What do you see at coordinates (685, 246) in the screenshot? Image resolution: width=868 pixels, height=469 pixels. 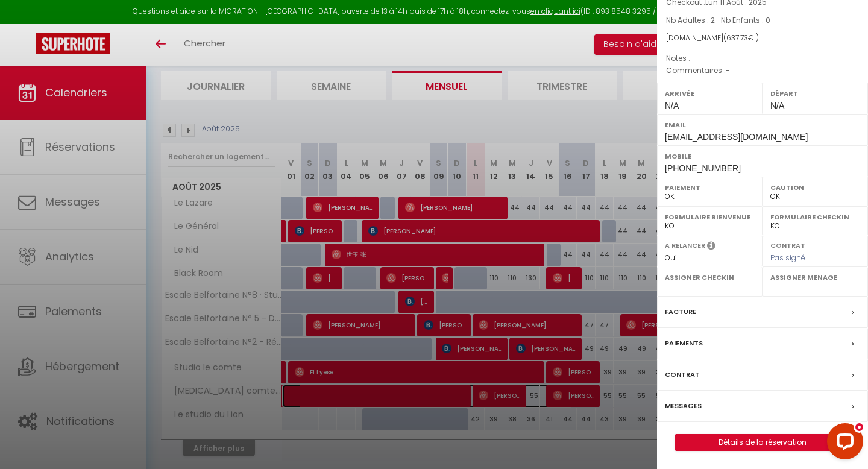 I see `label: A relancer` at bounding box center [685, 246].